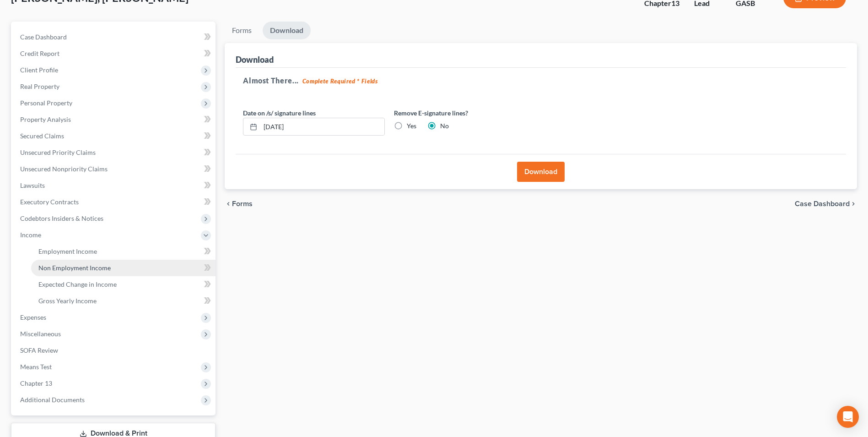 This screenshot has width=868, height=437. Describe the element at coordinates (50, 201) in the screenshot. I see `span: Executory Contracts` at that location.